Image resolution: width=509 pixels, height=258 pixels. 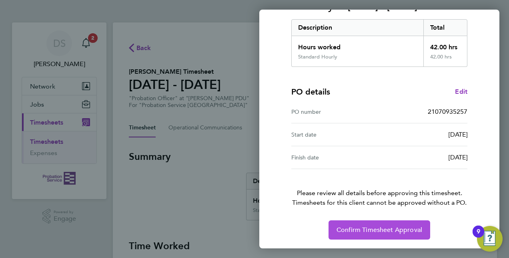 I want to click on div: Total, so click(x=446, y=28).